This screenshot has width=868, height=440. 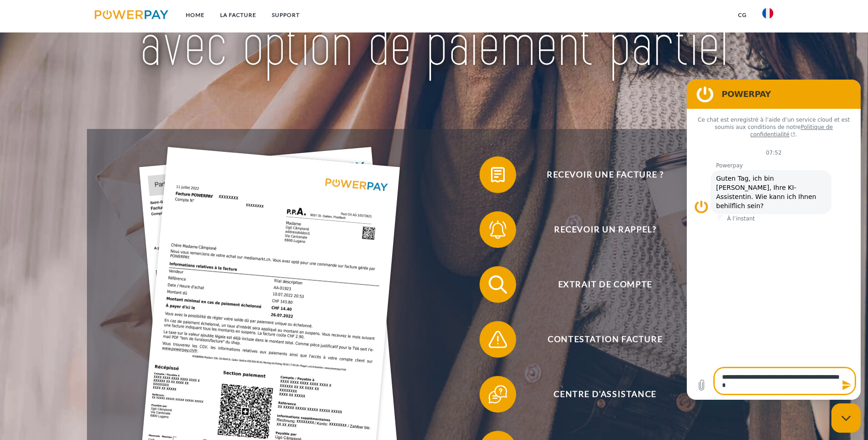 I want to click on h2: POWERPAY, so click(x=99, y=15).